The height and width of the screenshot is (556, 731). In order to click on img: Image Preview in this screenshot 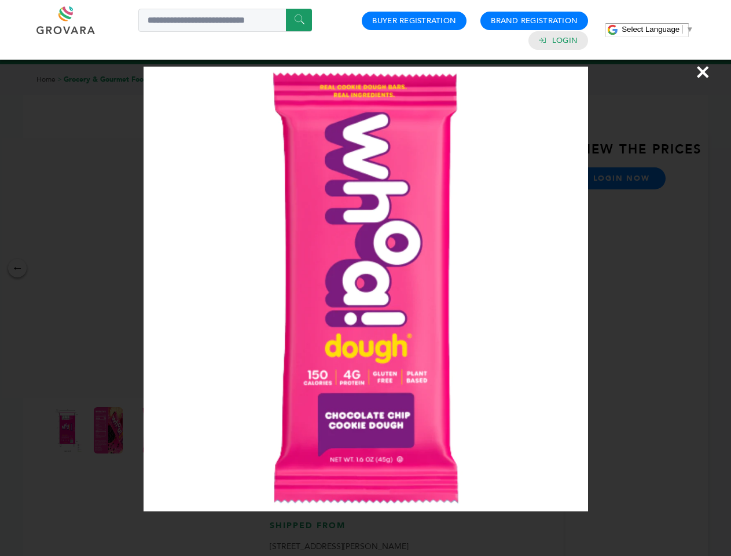, I will do `click(366, 289)`.